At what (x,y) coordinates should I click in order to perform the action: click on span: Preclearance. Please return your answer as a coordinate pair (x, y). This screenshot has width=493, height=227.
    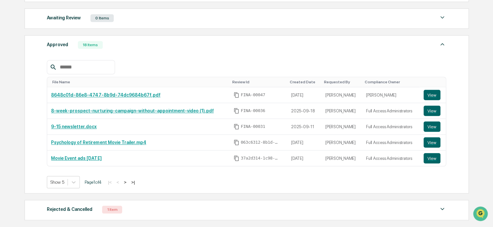
    Looking at the image, I should click on (27, 85).